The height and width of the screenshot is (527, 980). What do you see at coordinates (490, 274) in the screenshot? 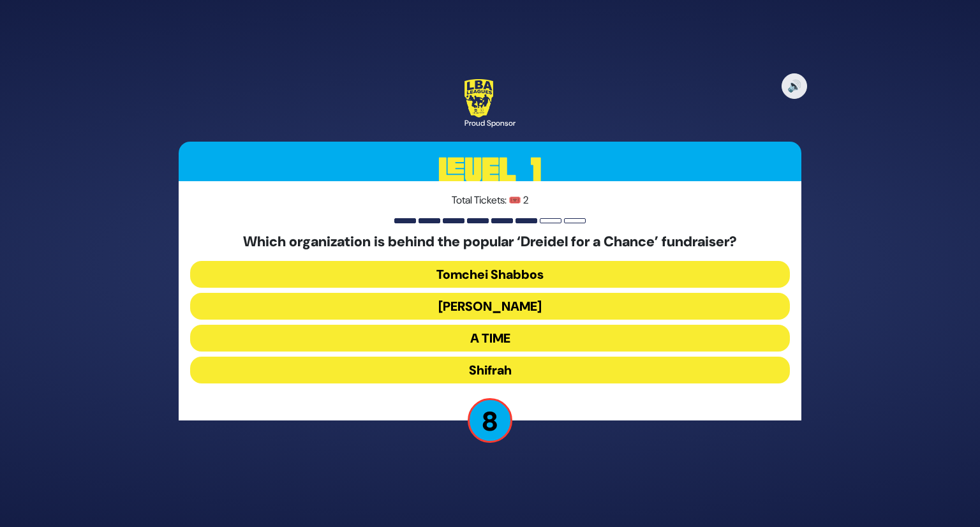
I see `button: Tomchei Shabbos` at bounding box center [490, 274].